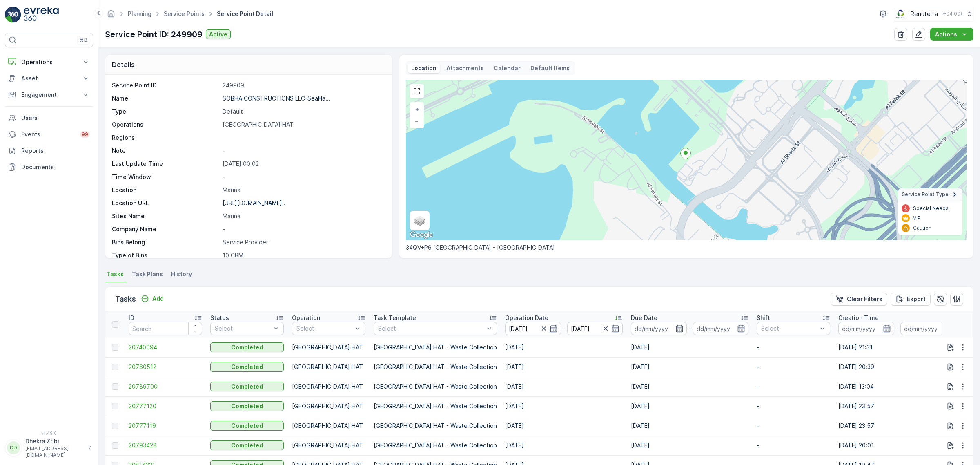 This screenshot has width=980, height=465. What do you see at coordinates (421, 235) in the screenshot?
I see `img: Google` at bounding box center [421, 235].